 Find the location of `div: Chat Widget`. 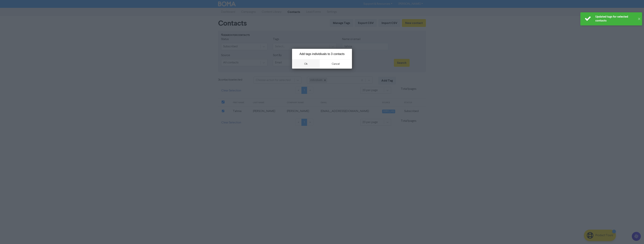

div: Chat Widget is located at coordinates (635, 235).